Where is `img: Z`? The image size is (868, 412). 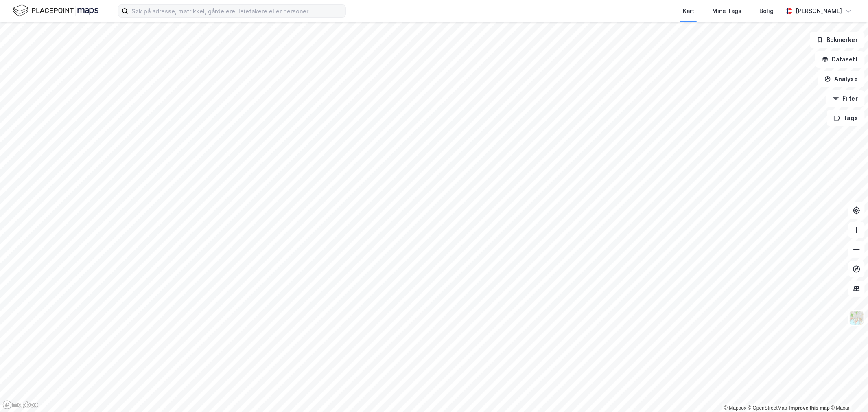 img: Z is located at coordinates (857, 318).